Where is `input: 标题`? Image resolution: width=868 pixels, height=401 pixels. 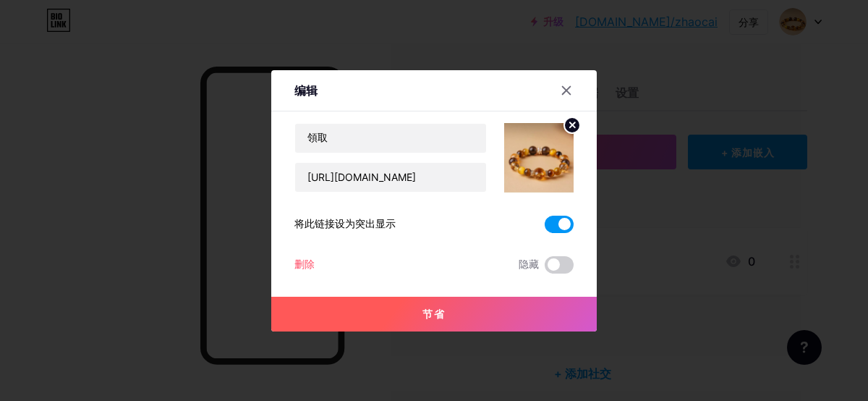
input: 标题 is located at coordinates (391, 138).